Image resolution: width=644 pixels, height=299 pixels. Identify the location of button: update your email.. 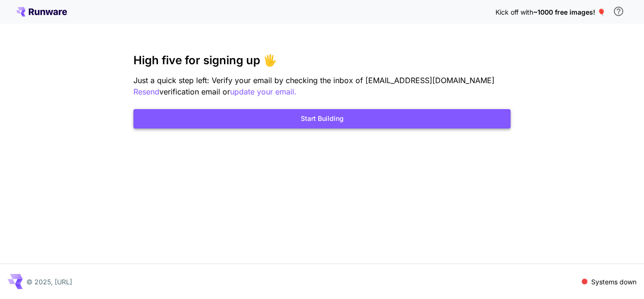
(263, 92).